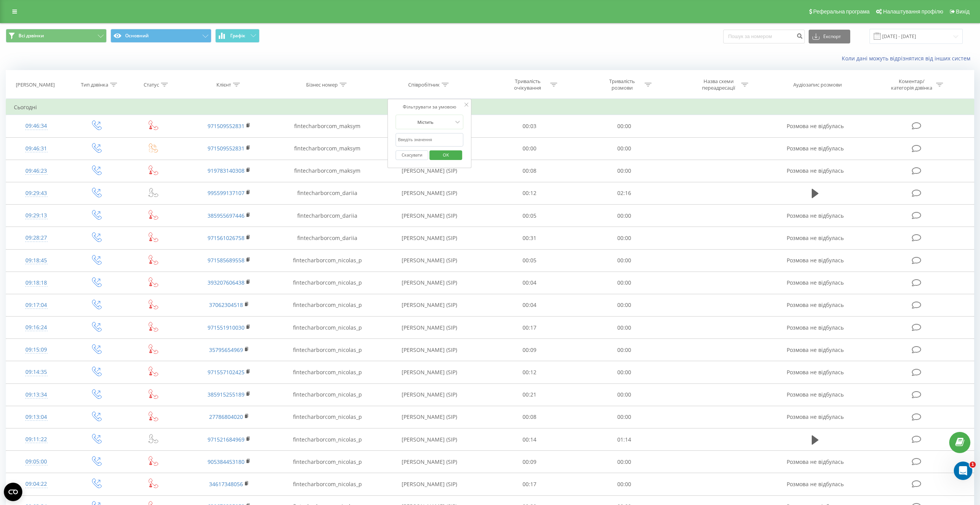 This screenshot has height=505, width=980. Describe the element at coordinates (36, 193) in the screenshot. I see `div: 09:29:43` at that location.